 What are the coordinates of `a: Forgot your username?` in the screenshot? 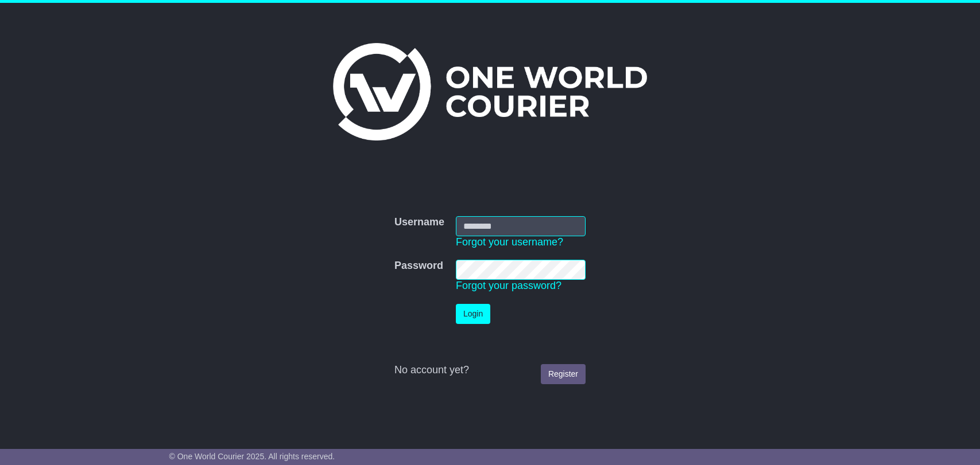 It's located at (509, 242).